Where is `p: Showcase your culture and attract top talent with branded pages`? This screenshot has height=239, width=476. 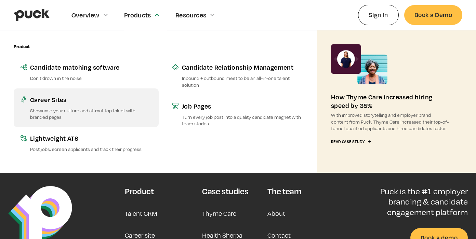
p: Showcase your culture and attract top talent with branded pages is located at coordinates (91, 114).